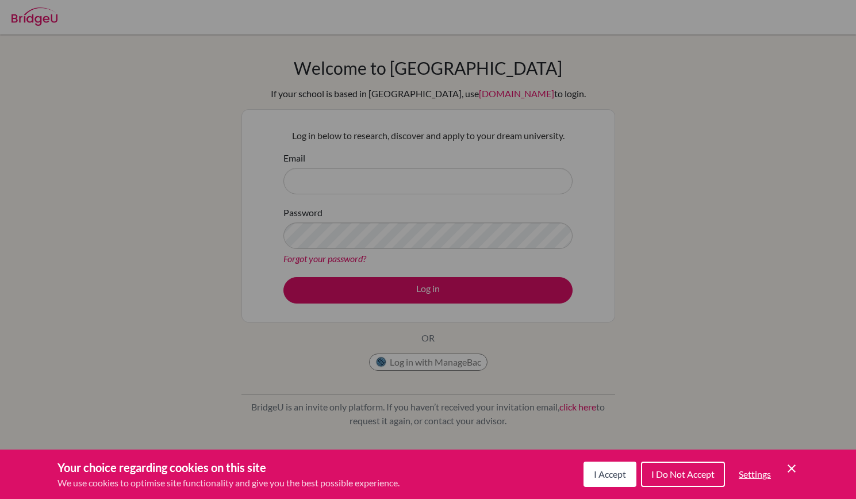  What do you see at coordinates (610, 474) in the screenshot?
I see `button: I Accept` at bounding box center [610, 474].